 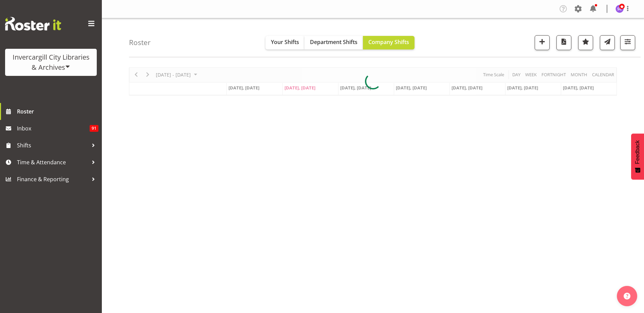 I want to click on button: Your Shifts, so click(x=285, y=43).